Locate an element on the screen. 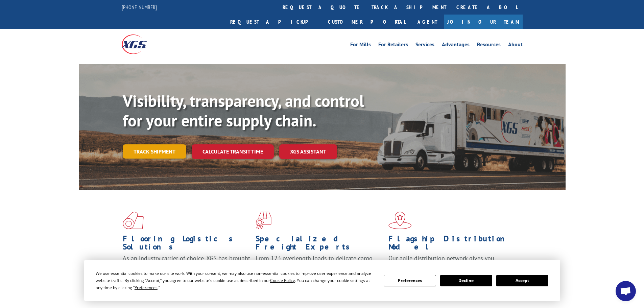 The height and width of the screenshot is (308, 644). span: As an industry carrier of choice, XGS has brought innovation and dedication to flooring logistics... is located at coordinates (186, 266).